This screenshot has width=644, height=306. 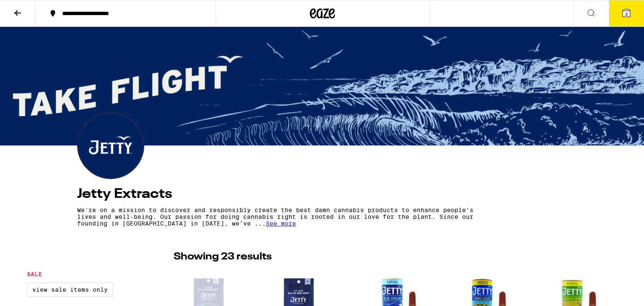 What do you see at coordinates (281, 223) in the screenshot?
I see `span: See more` at bounding box center [281, 223].